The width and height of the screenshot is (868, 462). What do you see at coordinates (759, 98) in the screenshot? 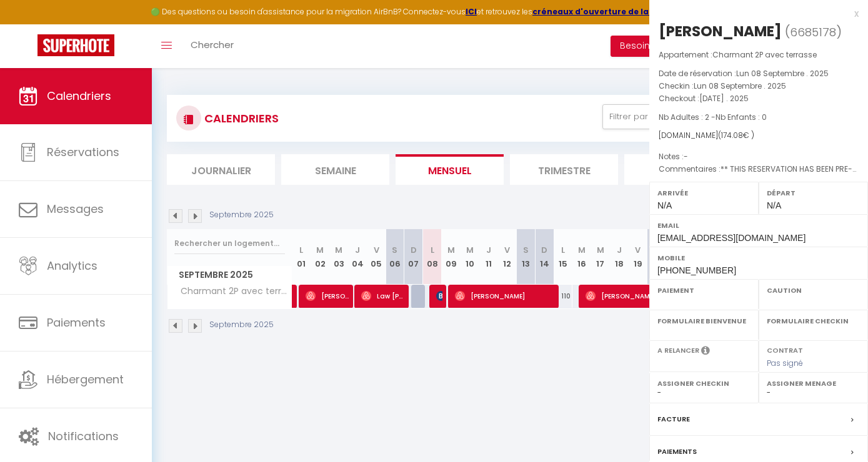
I see `p: Checkout :` at bounding box center [759, 98].